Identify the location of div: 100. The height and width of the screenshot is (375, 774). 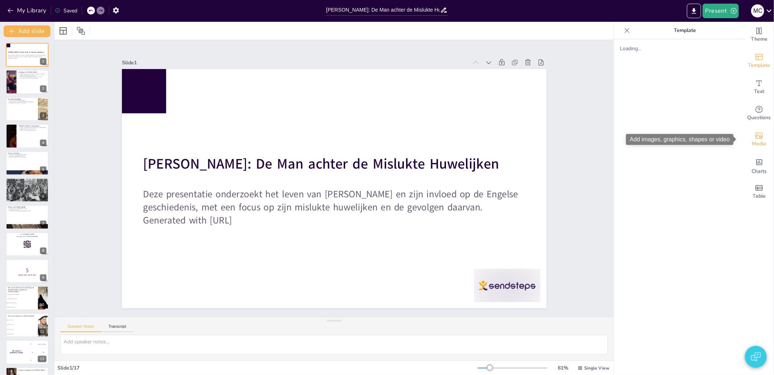
(38, 344).